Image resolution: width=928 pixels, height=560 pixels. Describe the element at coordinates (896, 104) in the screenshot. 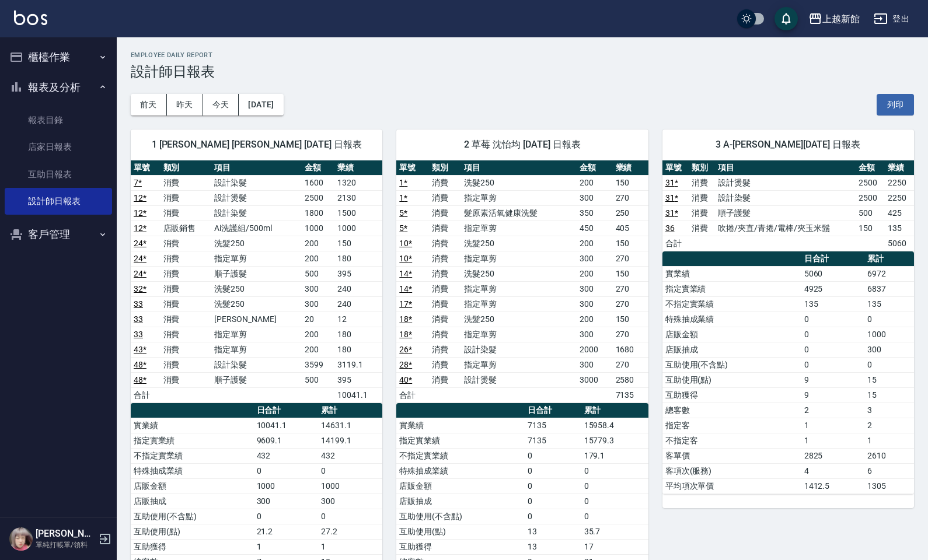

I see `button: 列印` at that location.